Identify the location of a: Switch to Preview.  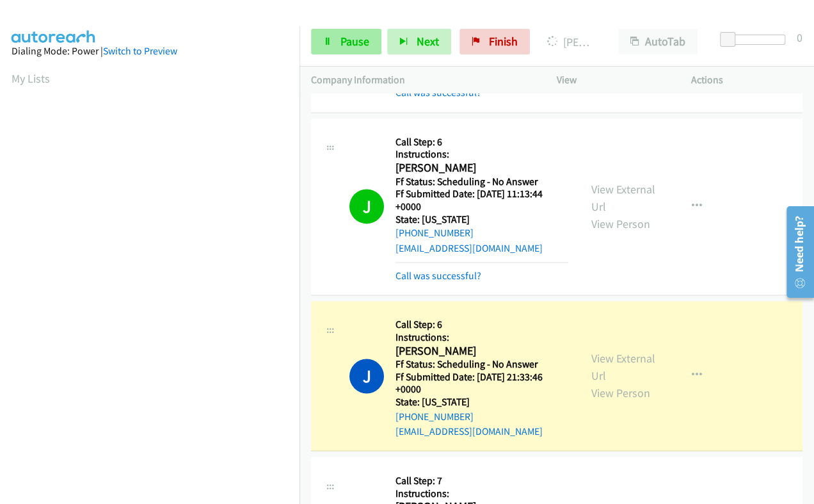
(140, 50).